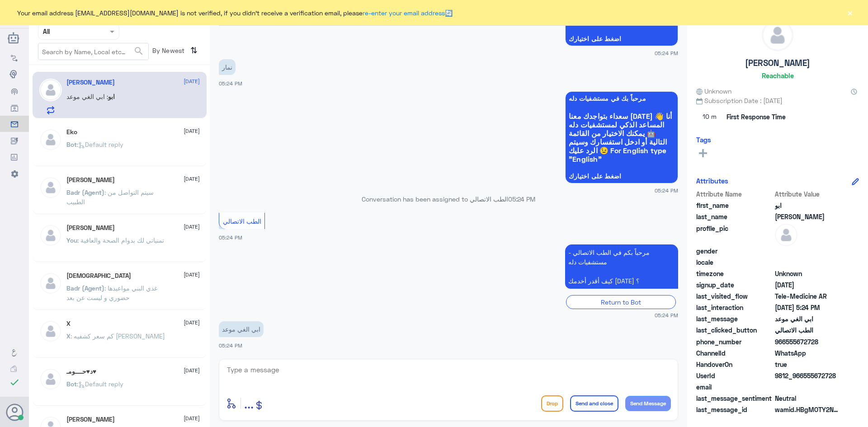 This screenshot has height=427, width=868. I want to click on span: HandoverOn, so click(735, 364).